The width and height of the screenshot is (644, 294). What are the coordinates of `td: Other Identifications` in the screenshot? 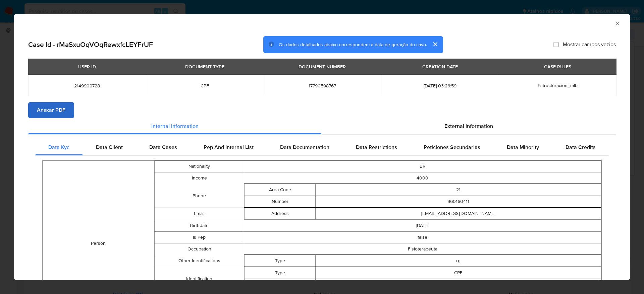 It's located at (199, 261).